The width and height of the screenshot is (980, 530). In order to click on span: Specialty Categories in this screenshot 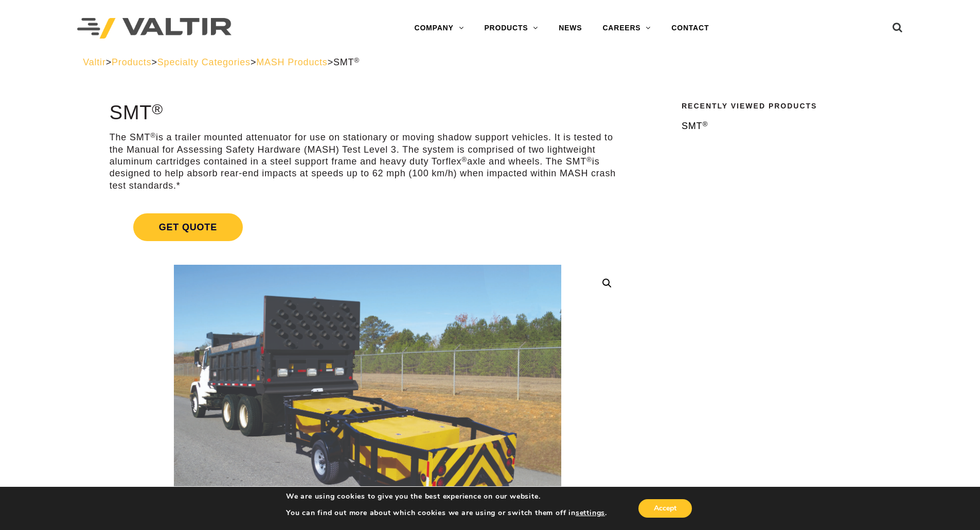, I will do `click(204, 63)`.